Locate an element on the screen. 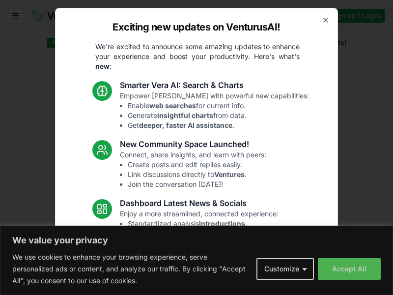 This screenshot has width=393, height=295. strong: latest industry news is located at coordinates (185, 233).